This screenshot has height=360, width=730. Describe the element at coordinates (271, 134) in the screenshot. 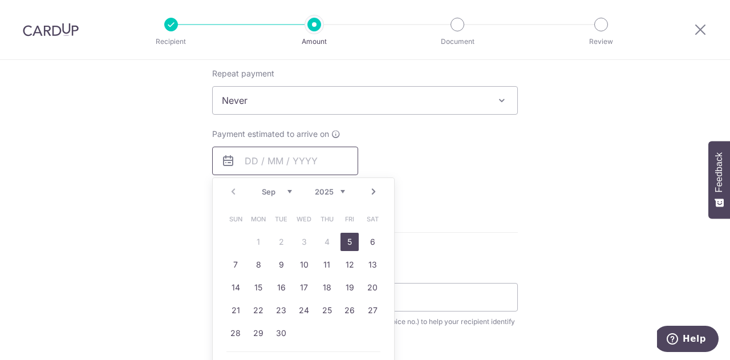

I see `span: Payment estimated to arrive on` at that location.